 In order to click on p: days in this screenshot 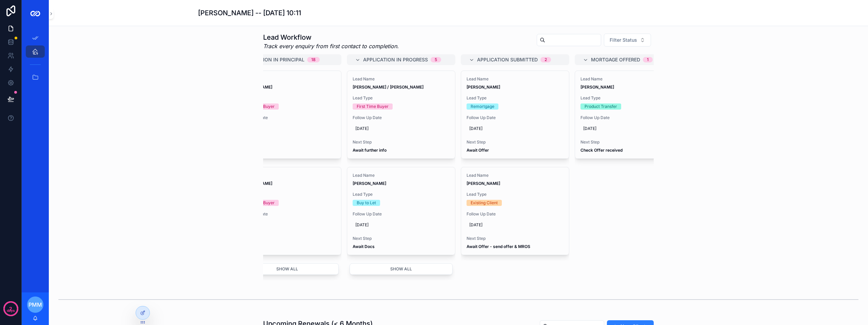, I will do `click(11, 311)`.